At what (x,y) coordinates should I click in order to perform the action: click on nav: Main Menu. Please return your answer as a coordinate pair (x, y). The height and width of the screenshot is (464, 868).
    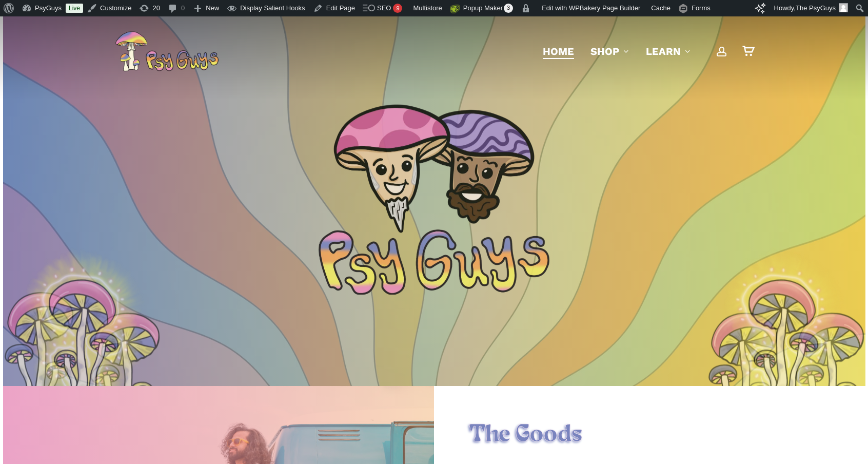
    Looking at the image, I should click on (644, 52).